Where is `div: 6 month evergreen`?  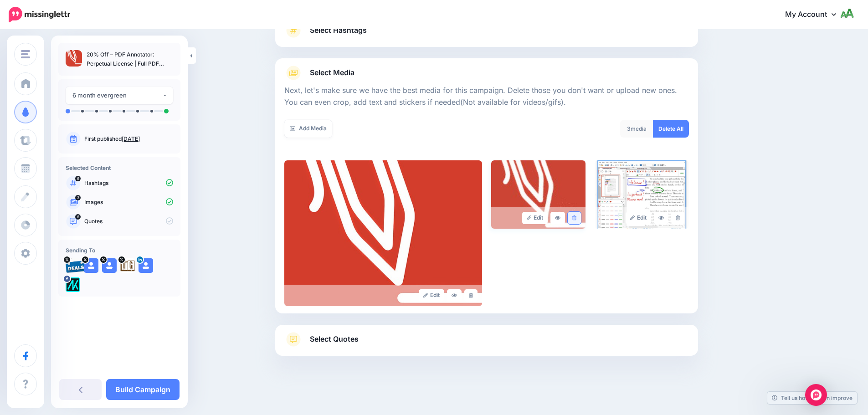
div: 6 month evergreen is located at coordinates (117, 95).